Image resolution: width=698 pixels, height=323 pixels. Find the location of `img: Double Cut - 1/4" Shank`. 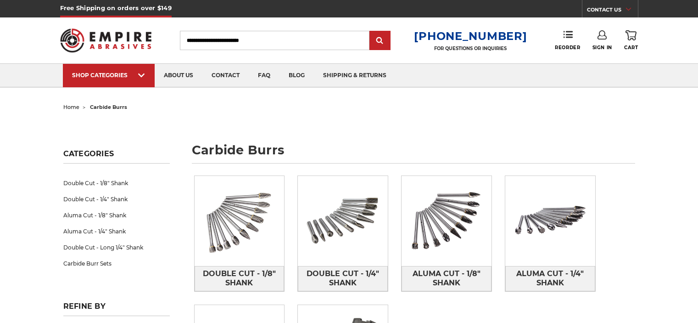

img: Double Cut - 1/4" Shank is located at coordinates (343, 221).